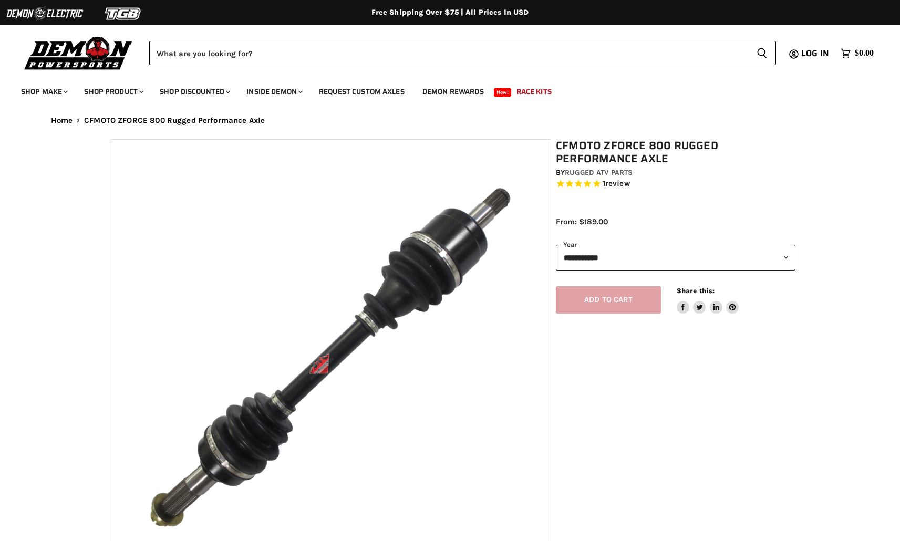 The image size is (900, 541). What do you see at coordinates (274, 91) in the screenshot?
I see `a: Inside Demon` at bounding box center [274, 91].